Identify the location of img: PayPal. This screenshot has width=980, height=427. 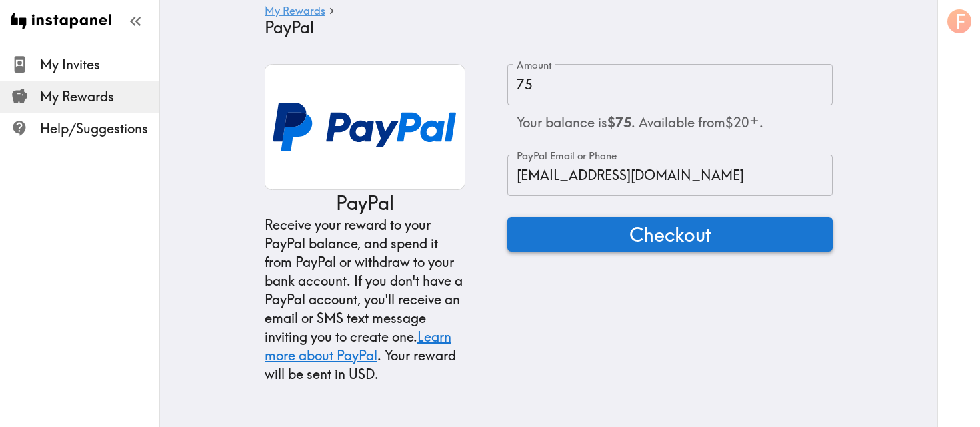
(364, 127).